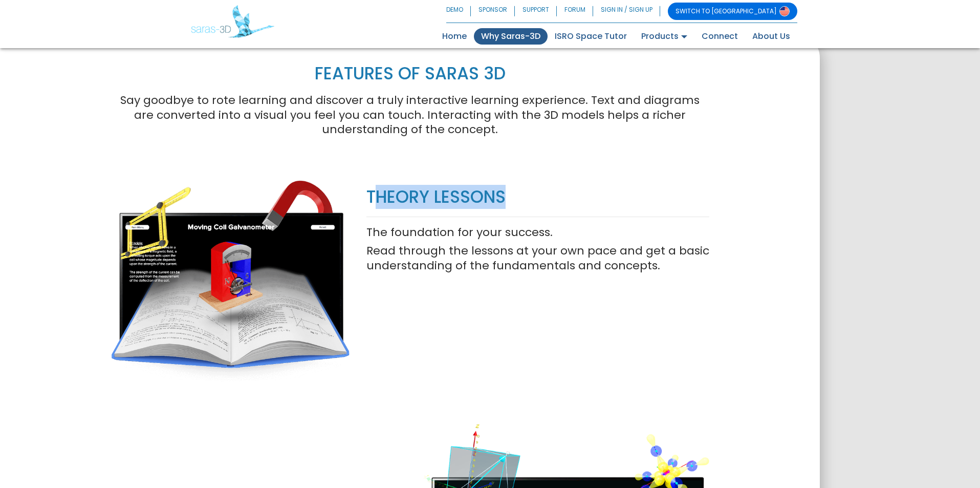 The image size is (980, 488). What do you see at coordinates (590, 36) in the screenshot?
I see `a: ISRO Space Tutor` at bounding box center [590, 36].